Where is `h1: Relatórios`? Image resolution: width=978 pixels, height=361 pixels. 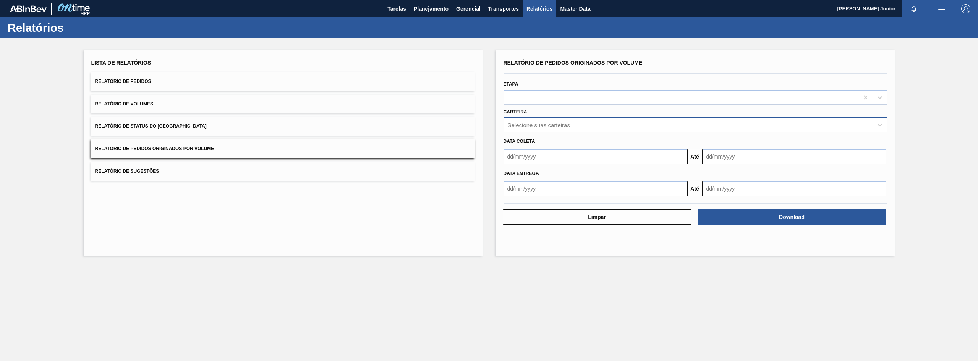
h1: Relatórios is located at coordinates (75, 28).